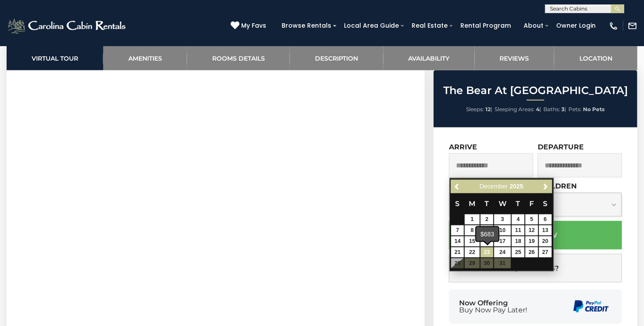 Image resolution: width=644 pixels, height=326 pixels. I want to click on a: My Favs, so click(250, 26).